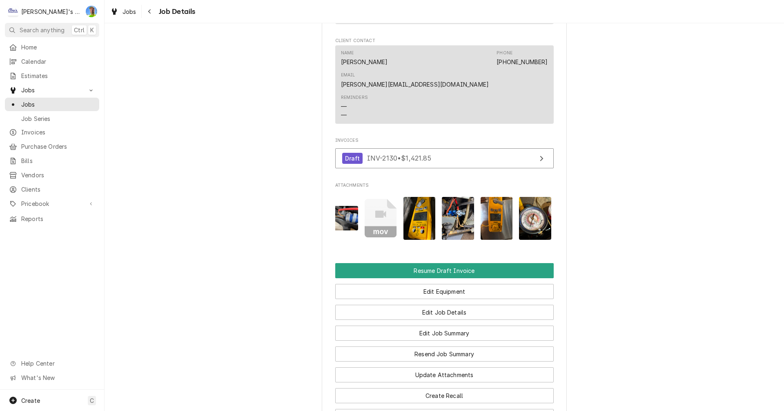 Image resolution: width=784 pixels, height=411 pixels. I want to click on a: Go to Help Center, so click(52, 363).